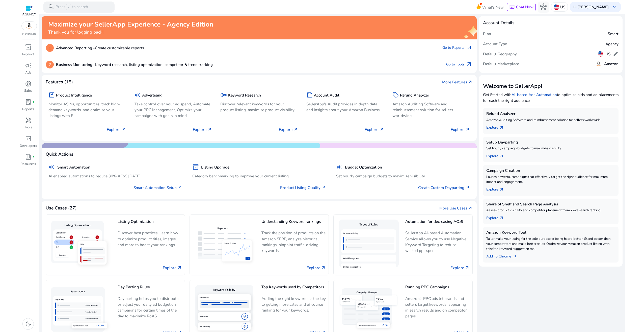  What do you see at coordinates (363, 167) in the screenshot?
I see `h5: Budget Optimization` at bounding box center [363, 167].